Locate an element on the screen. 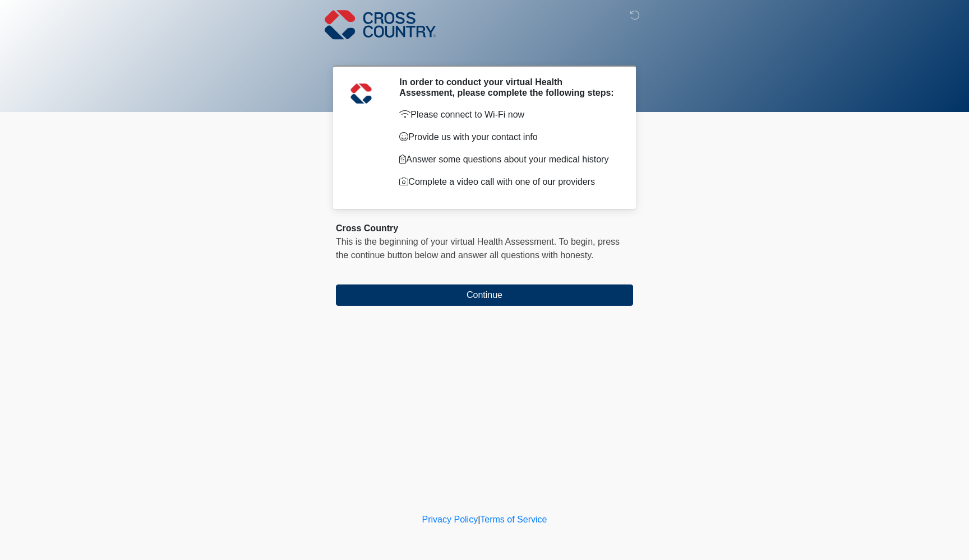 Image resolution: width=969 pixels, height=560 pixels. div: Cross Country is located at coordinates (484, 228).